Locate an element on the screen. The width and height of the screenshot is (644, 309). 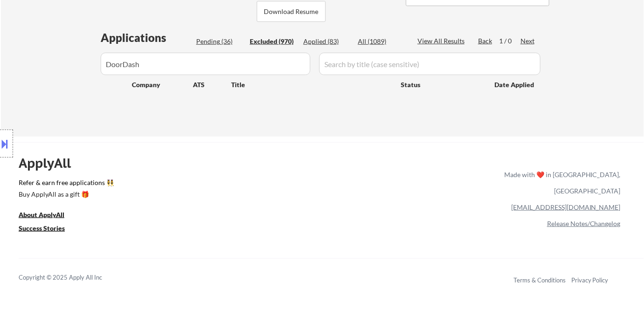
div: Applications is located at coordinates (147, 38).